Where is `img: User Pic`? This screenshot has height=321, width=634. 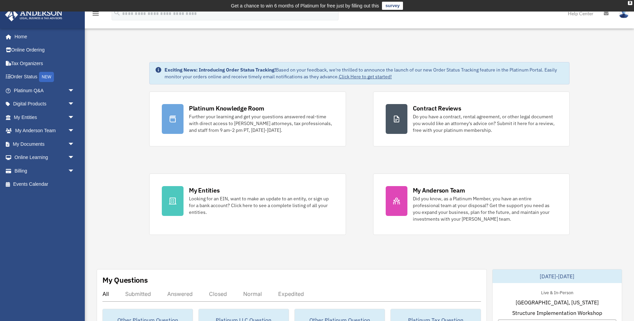
img: User Pic is located at coordinates (623, 13).